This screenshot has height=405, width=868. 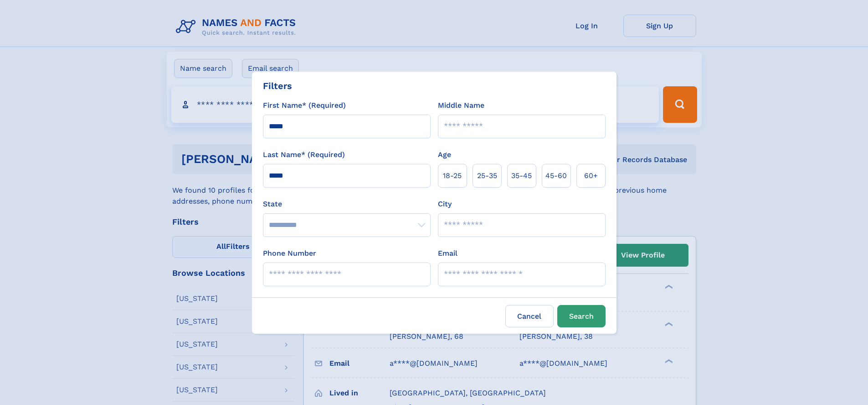 I want to click on div: Filters, so click(x=277, y=86).